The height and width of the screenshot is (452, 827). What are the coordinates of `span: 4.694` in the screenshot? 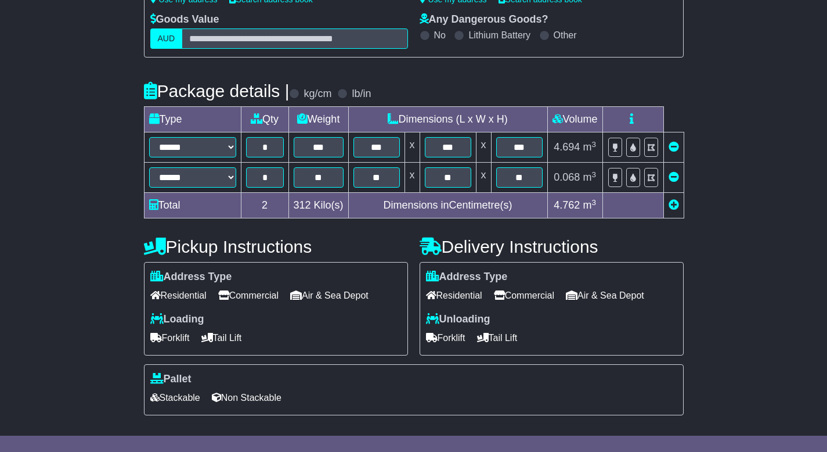 It's located at (567, 147).